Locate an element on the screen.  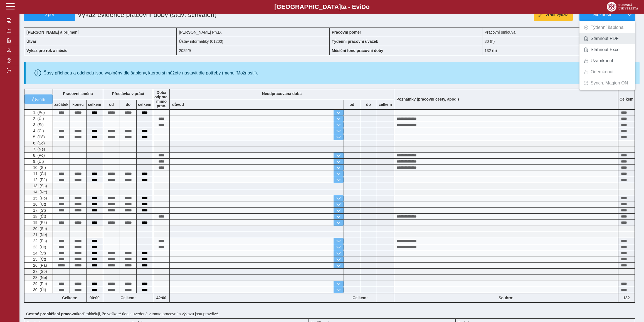
b: Pracovní poměr is located at coordinates (347, 32).